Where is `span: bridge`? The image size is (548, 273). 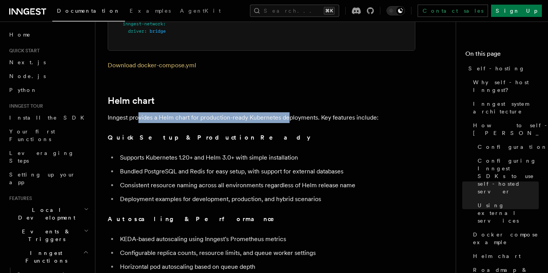 span: bridge is located at coordinates (158, 31).